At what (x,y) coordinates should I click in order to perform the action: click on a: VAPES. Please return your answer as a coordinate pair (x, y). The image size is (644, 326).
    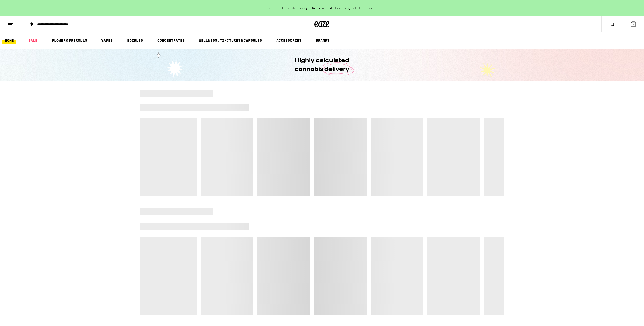
    Looking at the image, I should click on (107, 41).